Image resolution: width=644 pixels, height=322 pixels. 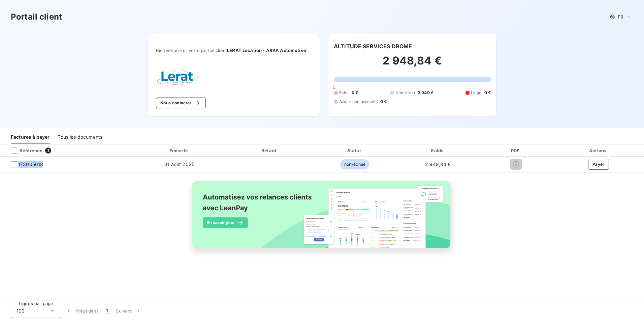 What do you see at coordinates (107, 311) in the screenshot?
I see `button: 1` at bounding box center [107, 311].